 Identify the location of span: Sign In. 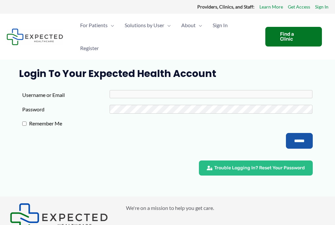
(220, 25).